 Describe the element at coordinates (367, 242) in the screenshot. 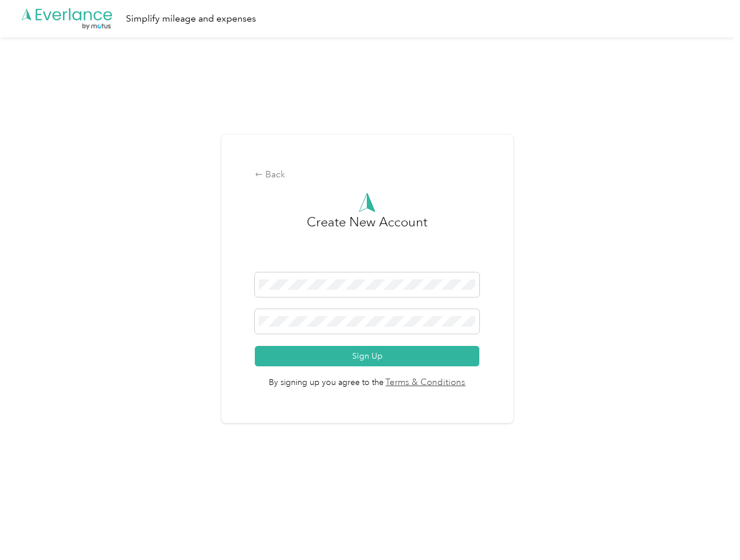

I see `h3: Create New Account` at that location.